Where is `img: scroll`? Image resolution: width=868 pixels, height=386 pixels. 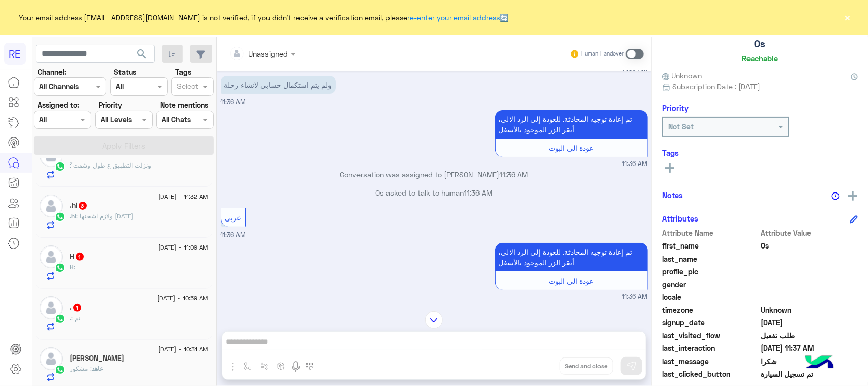 img: scroll is located at coordinates (434, 320).